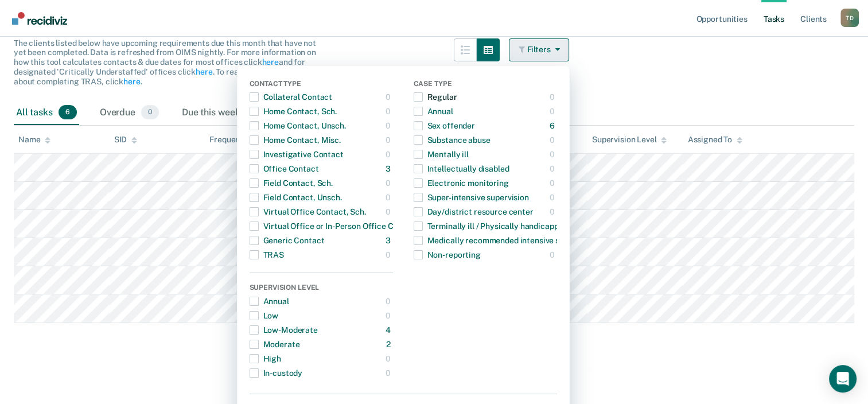  What do you see at coordinates (265, 359) in the screenshot?
I see `div: High` at bounding box center [265, 359].